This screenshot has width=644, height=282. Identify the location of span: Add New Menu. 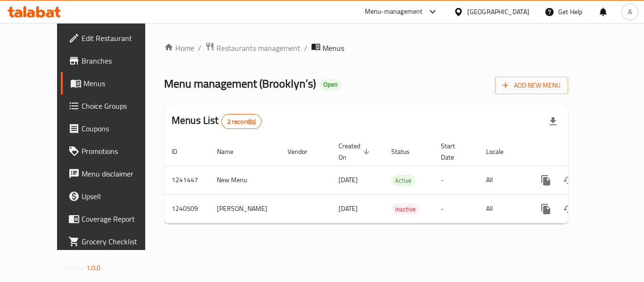
(531, 86).